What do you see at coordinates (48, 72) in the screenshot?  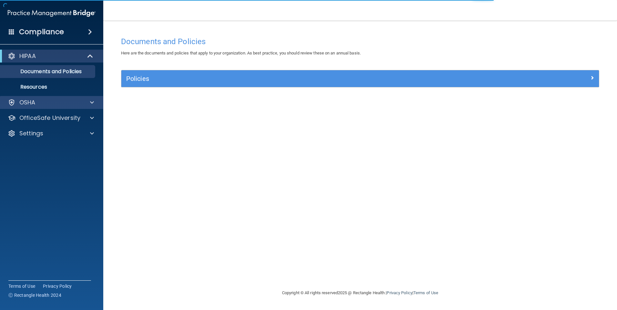 I see `p: Documents and Policies` at bounding box center [48, 72].